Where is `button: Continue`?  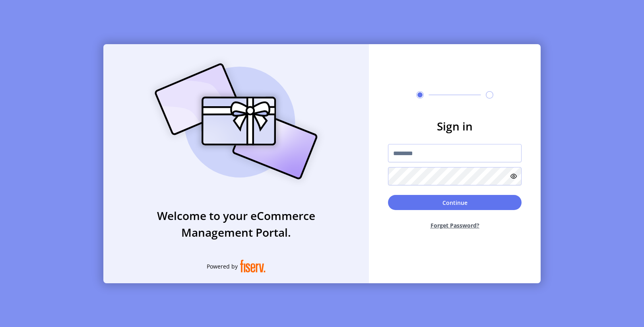 button: Continue is located at coordinates (455, 202).